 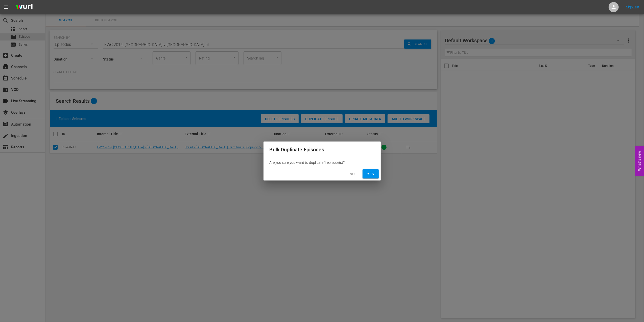 What do you see at coordinates (633, 7) in the screenshot?
I see `a: Sign Out` at bounding box center [633, 7].